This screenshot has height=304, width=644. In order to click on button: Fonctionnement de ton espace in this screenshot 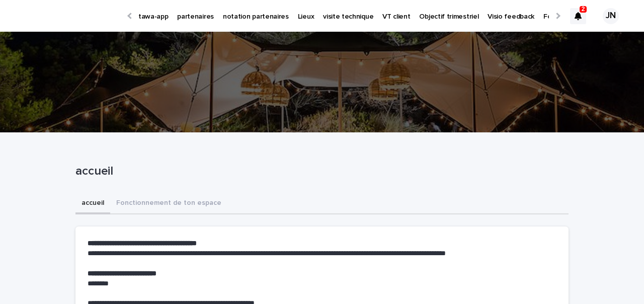, I will do `click(169, 204)`.